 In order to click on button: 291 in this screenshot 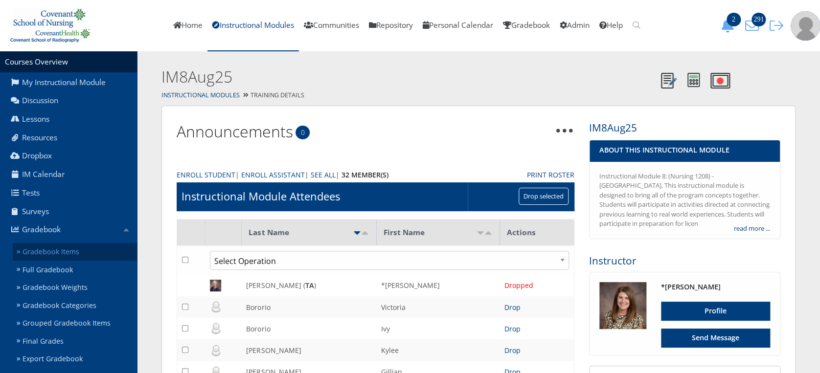, I will do `click(754, 25)`.